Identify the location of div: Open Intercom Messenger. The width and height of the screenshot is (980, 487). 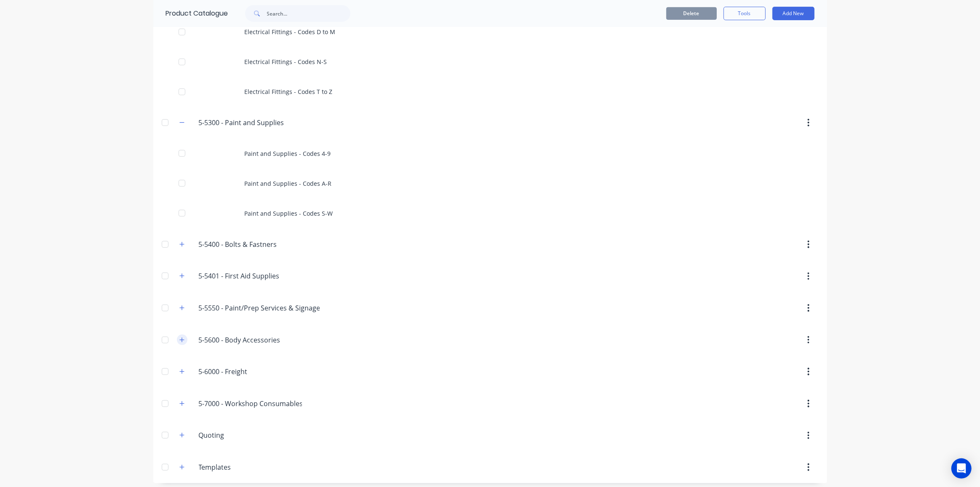
(961, 468).